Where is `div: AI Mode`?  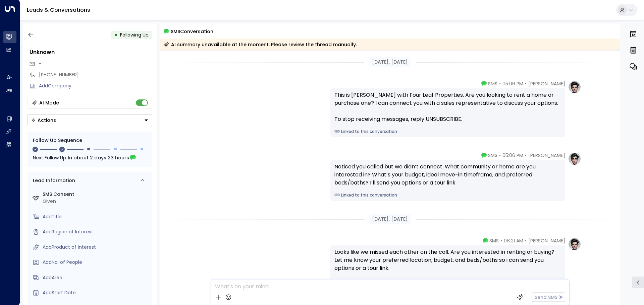
div: AI Mode is located at coordinates (49, 103).